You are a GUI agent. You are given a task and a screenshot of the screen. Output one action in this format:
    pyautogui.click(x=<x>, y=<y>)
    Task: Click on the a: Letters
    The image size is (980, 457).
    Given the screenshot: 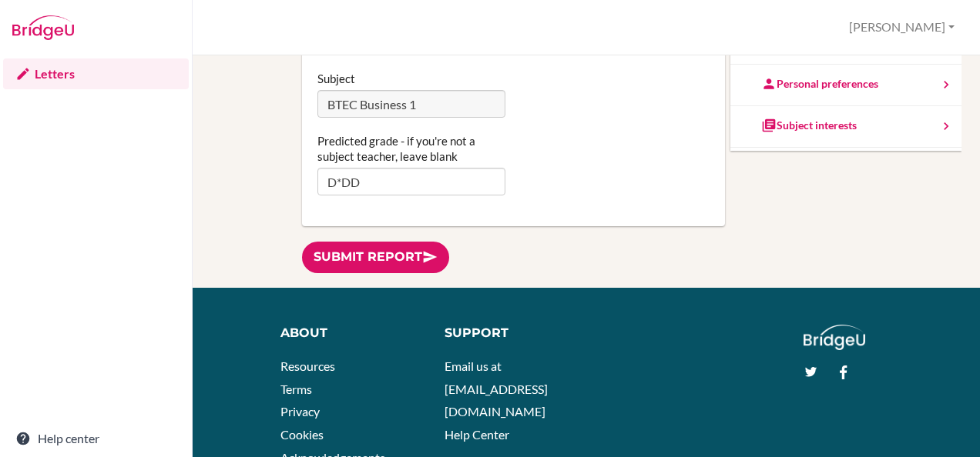 What is the action you would take?
    pyautogui.click(x=96, y=74)
    